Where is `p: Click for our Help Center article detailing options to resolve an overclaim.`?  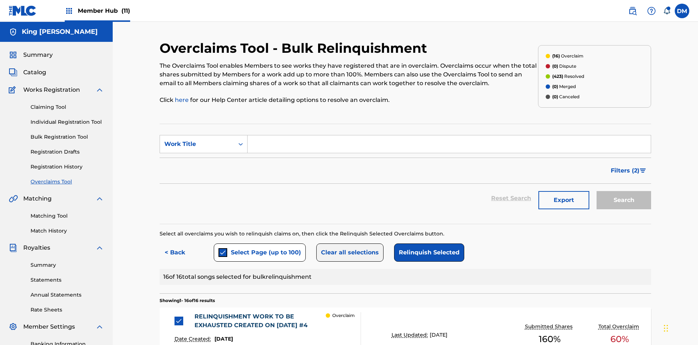
p: Click for our Help Center article detailing options to resolve an overclaim. is located at coordinates (349, 100).